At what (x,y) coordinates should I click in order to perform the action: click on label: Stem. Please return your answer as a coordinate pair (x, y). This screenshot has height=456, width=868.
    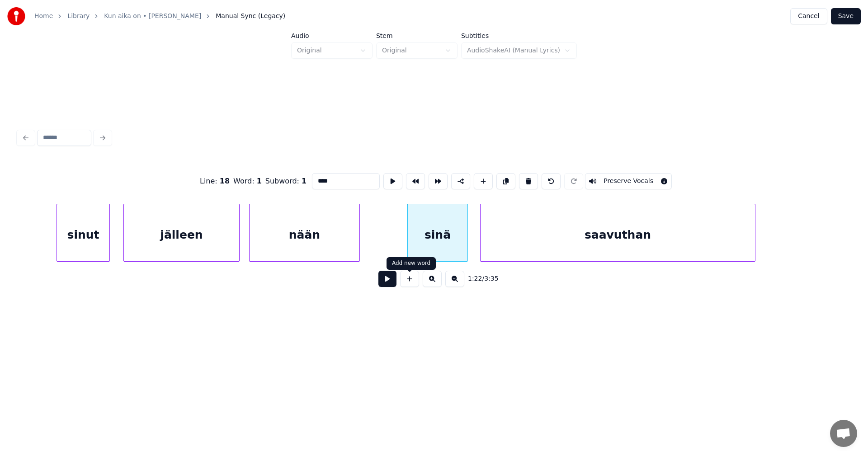
    Looking at the image, I should click on (417, 36).